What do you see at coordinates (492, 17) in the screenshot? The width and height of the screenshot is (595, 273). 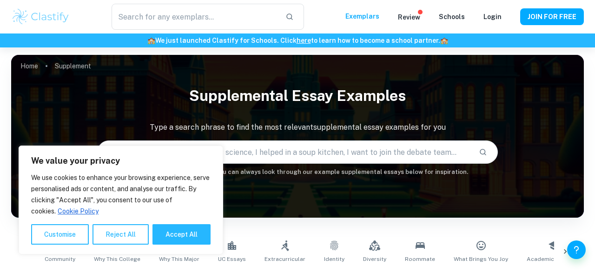 I see `a: Login` at bounding box center [492, 17].